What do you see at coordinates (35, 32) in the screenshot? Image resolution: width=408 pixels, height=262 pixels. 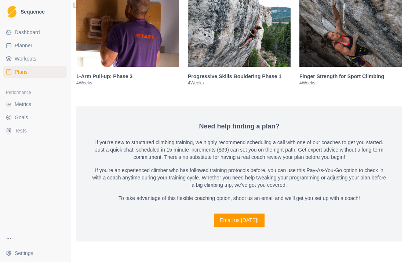 I see `a: Dashboard` at bounding box center [35, 32].